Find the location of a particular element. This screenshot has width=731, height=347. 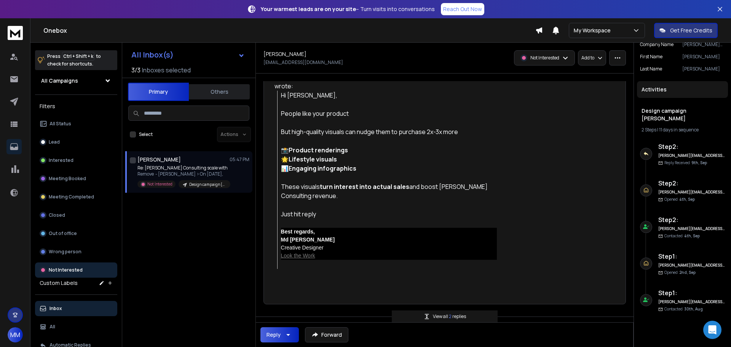

button: Forward is located at coordinates (327, 335).